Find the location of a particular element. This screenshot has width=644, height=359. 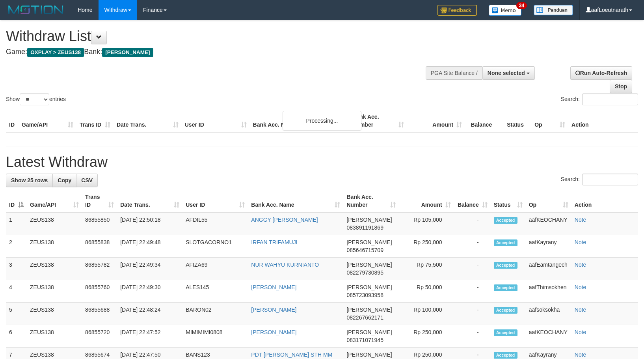

div: PGA Site Balance / is located at coordinates (454, 73).